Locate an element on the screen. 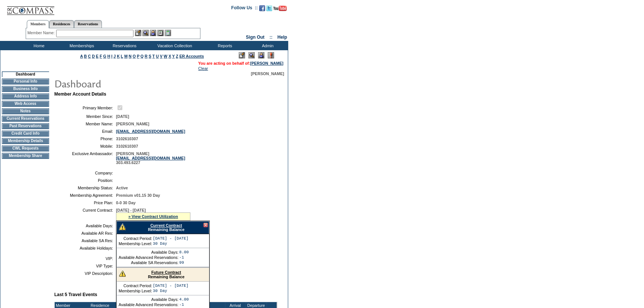 The width and height of the screenshot is (644, 308). td: Member Name: is located at coordinates (85, 124).